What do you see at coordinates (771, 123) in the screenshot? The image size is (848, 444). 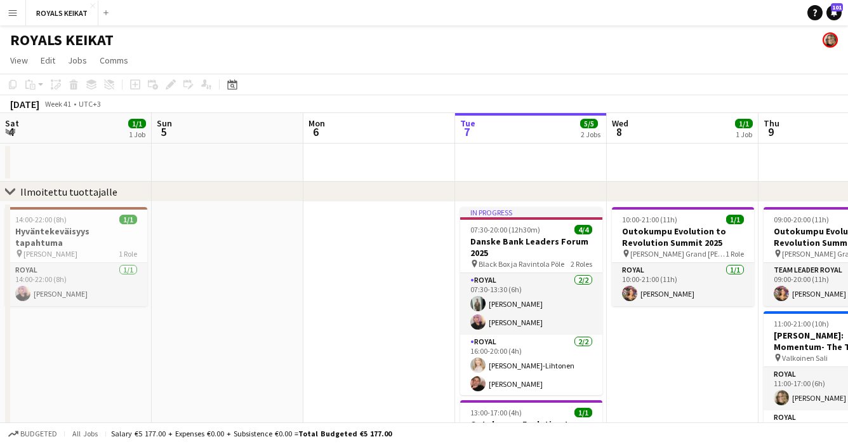 I see `span: Thu` at bounding box center [771, 123].